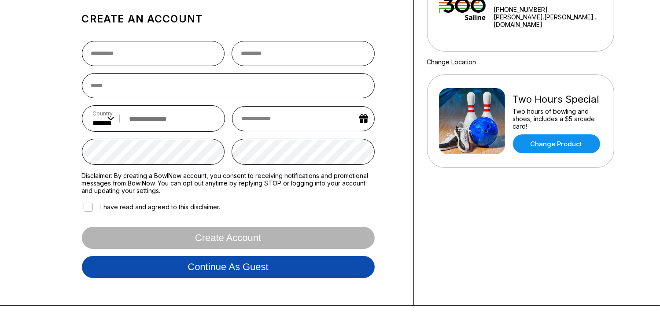 The width and height of the screenshot is (660, 319). What do you see at coordinates (472, 121) in the screenshot?
I see `img: Two Hours Special` at bounding box center [472, 121].